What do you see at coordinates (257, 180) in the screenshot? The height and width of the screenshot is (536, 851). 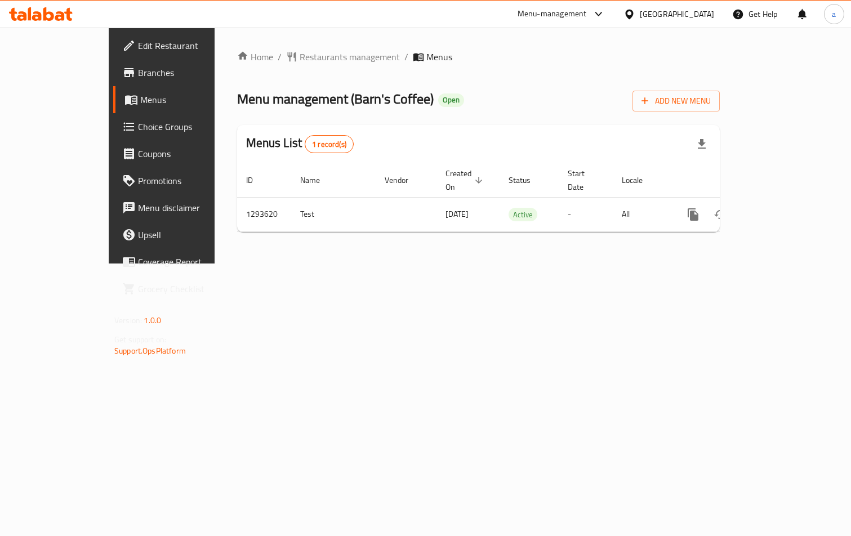 I see `span: ID` at bounding box center [257, 180].